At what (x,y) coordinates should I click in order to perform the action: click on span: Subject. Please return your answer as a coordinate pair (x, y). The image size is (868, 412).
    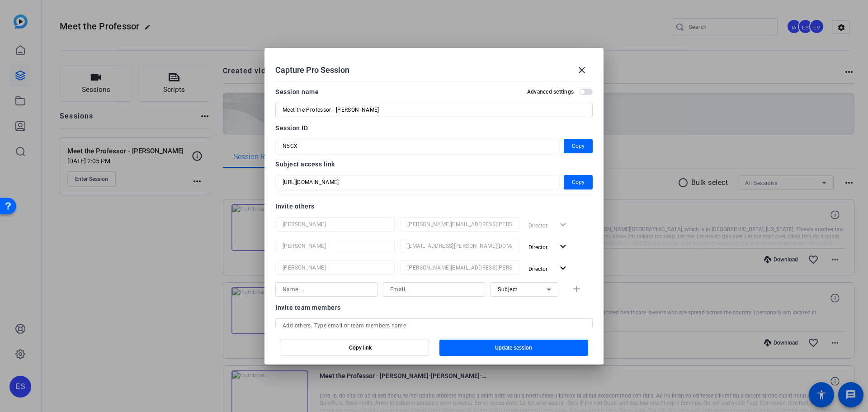
    Looking at the image, I should click on (508, 290).